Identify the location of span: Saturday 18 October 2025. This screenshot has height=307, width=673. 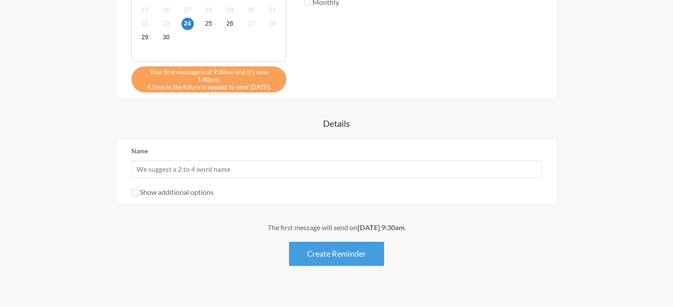
(209, 10).